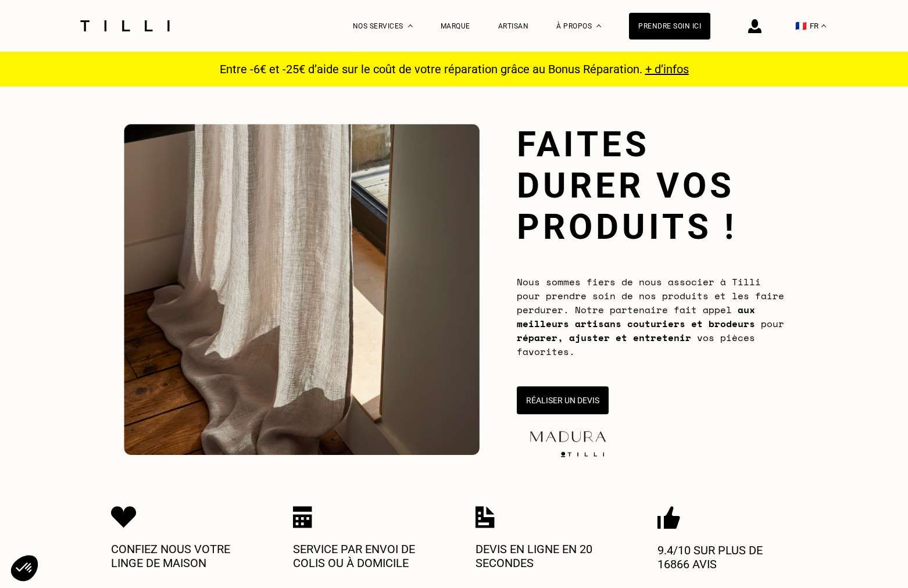 Image resolution: width=908 pixels, height=588 pixels. I want to click on img: Logo du service de couturière Tilli, so click(125, 26).